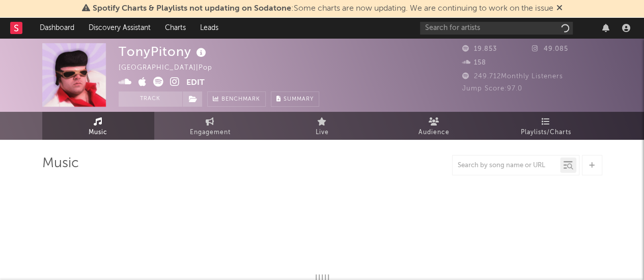  I want to click on span: 158, so click(474, 62).